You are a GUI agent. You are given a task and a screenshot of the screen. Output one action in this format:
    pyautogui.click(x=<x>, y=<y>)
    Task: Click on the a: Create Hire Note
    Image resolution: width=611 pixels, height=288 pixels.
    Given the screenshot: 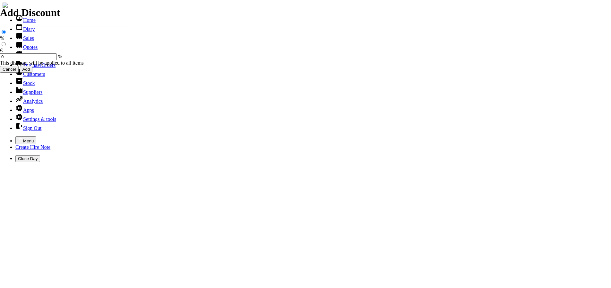 What is the action you would take?
    pyautogui.click(x=33, y=147)
    